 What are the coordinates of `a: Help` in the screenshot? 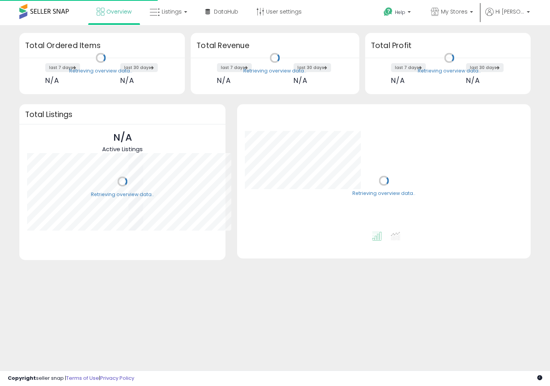 It's located at (398, 13).